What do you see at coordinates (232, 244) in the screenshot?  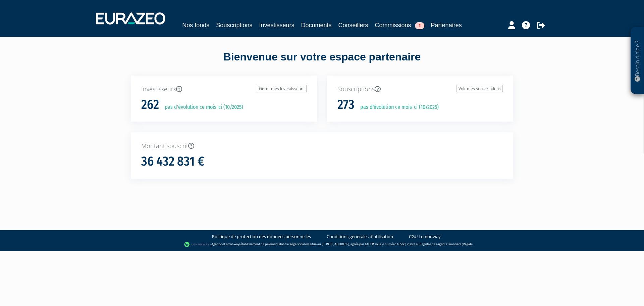 I see `a: Lemonway` at bounding box center [232, 244].